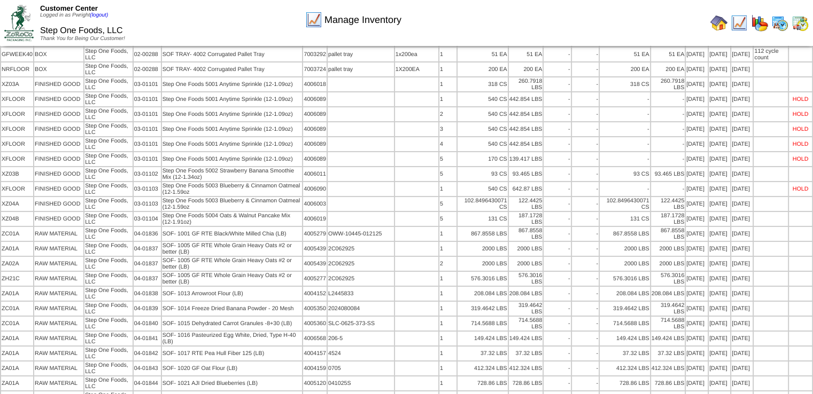  What do you see at coordinates (482, 264) in the screenshot?
I see `td: 2000 LBS` at bounding box center [482, 264].